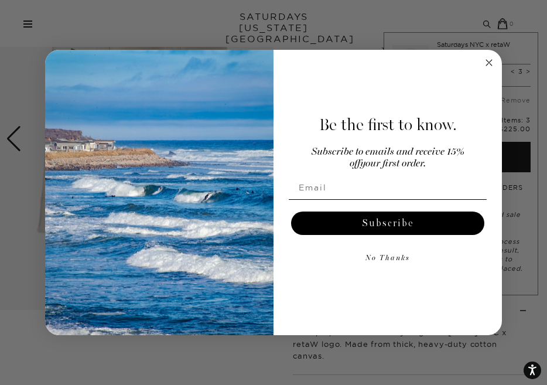 The image size is (547, 385). I want to click on button: Close dialog, so click(489, 63).